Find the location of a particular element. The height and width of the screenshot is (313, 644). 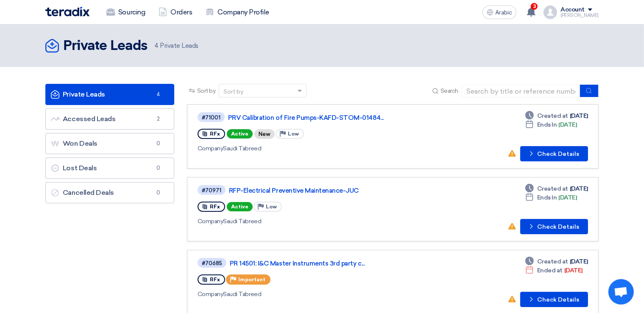

div: Sort by is located at coordinates (233, 91).